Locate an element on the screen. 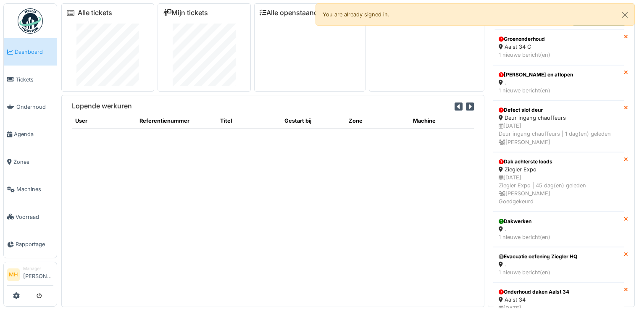 This screenshot has height=310, width=639. span: Rapportage is located at coordinates (34, 244).